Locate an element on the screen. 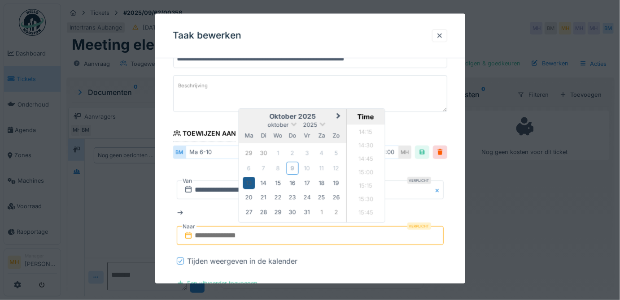 The image size is (620, 300). div: Toewijzen aan is located at coordinates (204, 134).